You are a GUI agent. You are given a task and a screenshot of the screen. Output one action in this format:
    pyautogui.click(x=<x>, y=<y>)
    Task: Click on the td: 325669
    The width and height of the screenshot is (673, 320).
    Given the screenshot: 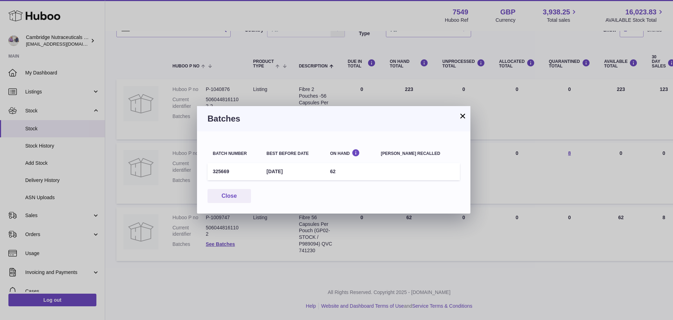 What is the action you would take?
    pyautogui.click(x=234, y=171)
    